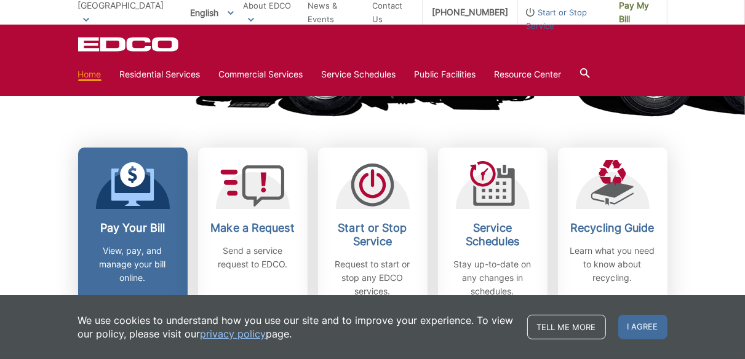 Image resolution: width=745 pixels, height=359 pixels. What do you see at coordinates (212, 12) in the screenshot?
I see `span: English` at bounding box center [212, 12].